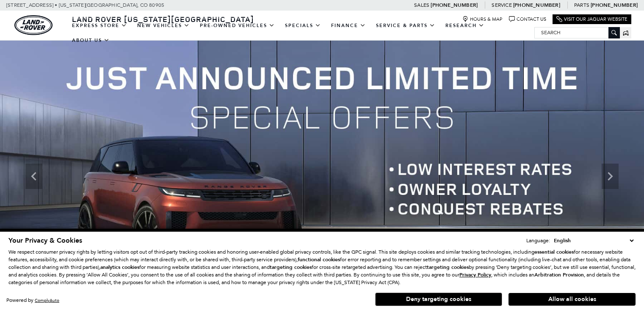 Image resolution: width=644 pixels, height=312 pixels. What do you see at coordinates (501, 5) in the screenshot?
I see `span: Service` at bounding box center [501, 5].